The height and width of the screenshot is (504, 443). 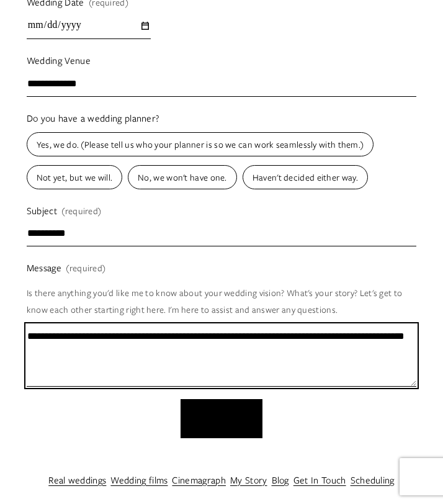 What do you see at coordinates (77, 480) in the screenshot?
I see `a: Real weddings` at bounding box center [77, 480].